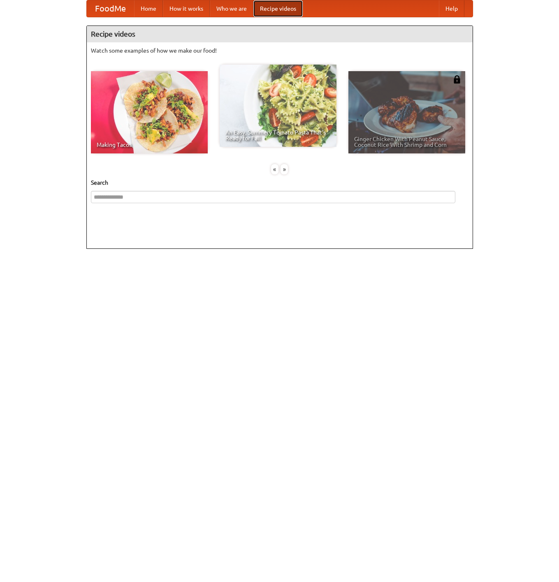  Describe the element at coordinates (278, 106) in the screenshot. I see `a: An Easy, Summery Tomato Pasta That's Ready for Fall` at that location.